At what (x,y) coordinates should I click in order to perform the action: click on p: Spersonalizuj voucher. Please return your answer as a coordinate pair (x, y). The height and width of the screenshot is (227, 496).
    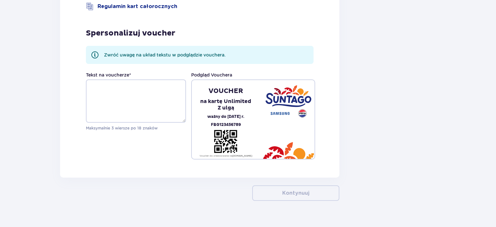
    Looking at the image, I should click on (131, 33).